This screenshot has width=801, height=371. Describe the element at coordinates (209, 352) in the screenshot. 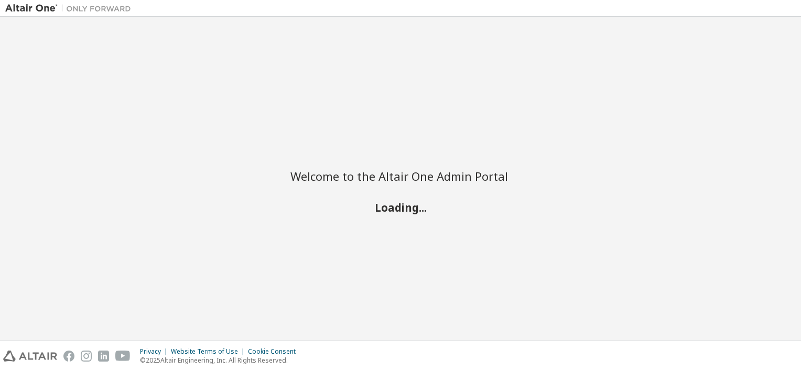

I see `div: Website Terms of Use` at that location.